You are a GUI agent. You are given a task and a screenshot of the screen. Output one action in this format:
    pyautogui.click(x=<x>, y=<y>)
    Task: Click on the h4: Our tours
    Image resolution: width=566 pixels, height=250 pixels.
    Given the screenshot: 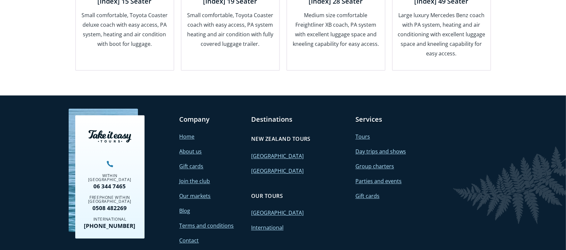 What is the action you would take?
    pyautogui.click(x=267, y=196)
    